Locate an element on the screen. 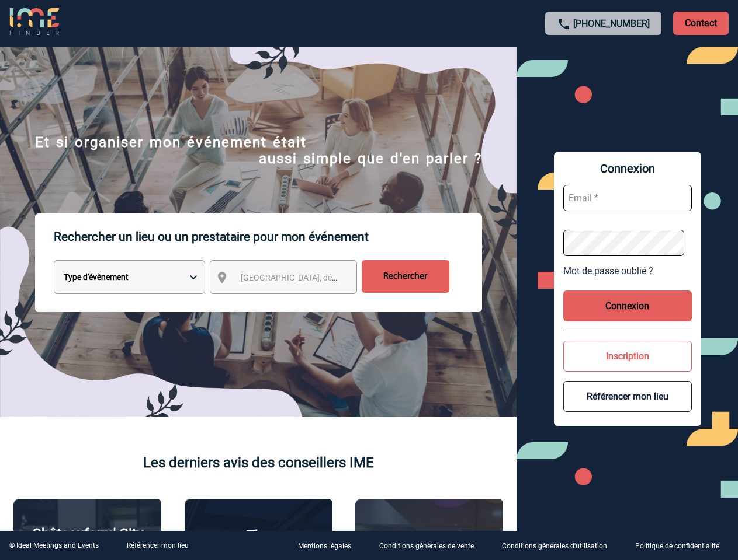  p: Rechercher un lieu ou un prestataire pour mon événement is located at coordinates (267, 237).